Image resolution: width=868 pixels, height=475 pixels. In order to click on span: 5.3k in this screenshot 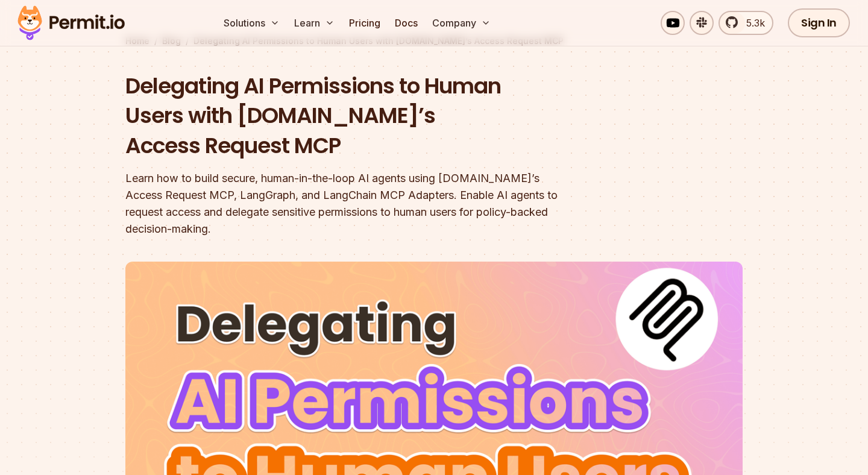, I will do `click(752, 23)`.